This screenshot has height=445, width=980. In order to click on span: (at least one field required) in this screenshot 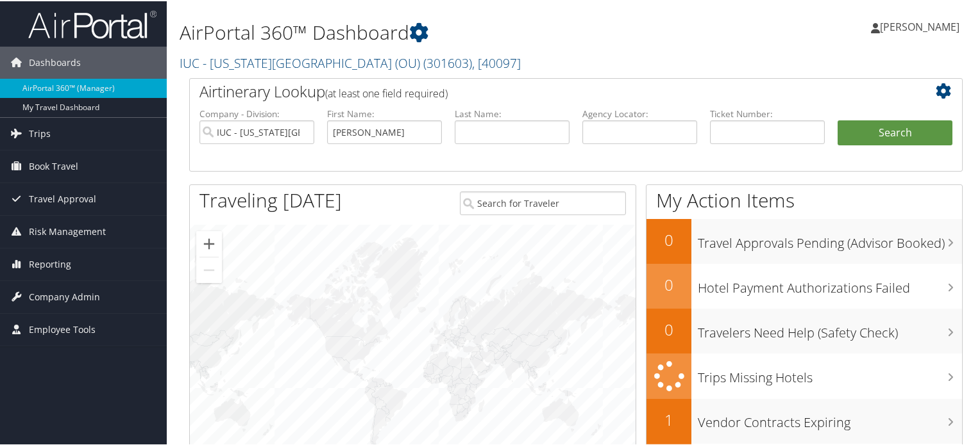, I will do `click(386, 92)`.